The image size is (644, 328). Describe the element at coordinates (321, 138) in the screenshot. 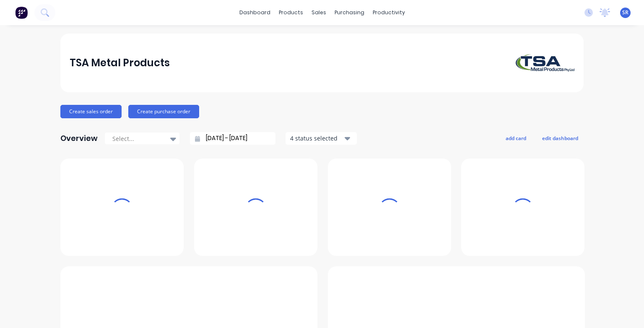

I see `button: 4 status selected` at that location.